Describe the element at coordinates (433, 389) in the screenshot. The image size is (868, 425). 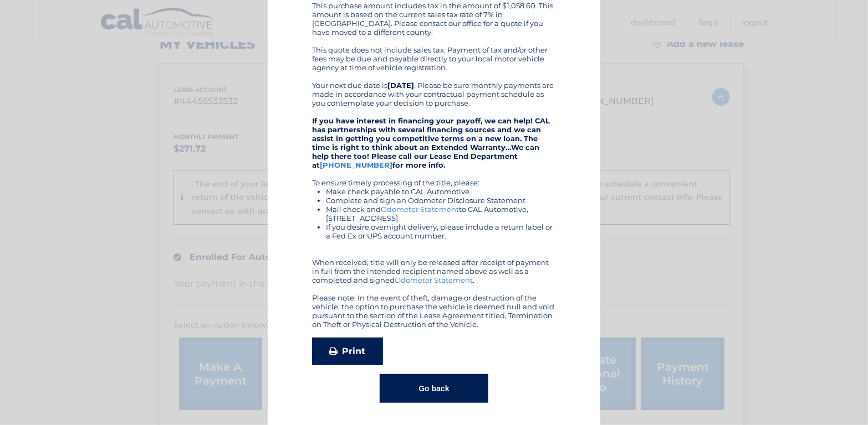
I see `button: Go back` at that location.